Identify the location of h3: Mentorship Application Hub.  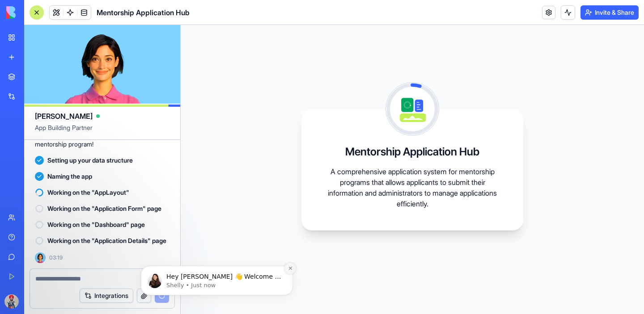
(412, 152).